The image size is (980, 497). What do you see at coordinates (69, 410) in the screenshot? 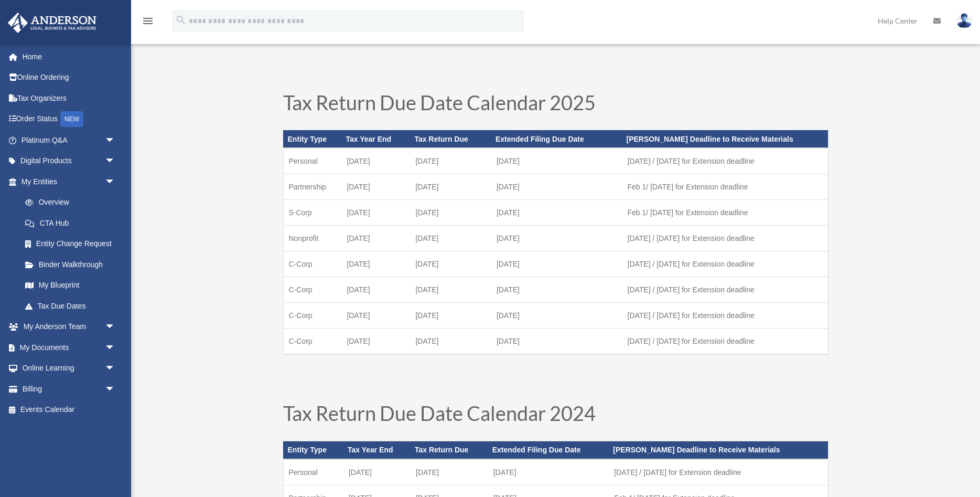
I see `a: Events Calendar` at bounding box center [69, 410].